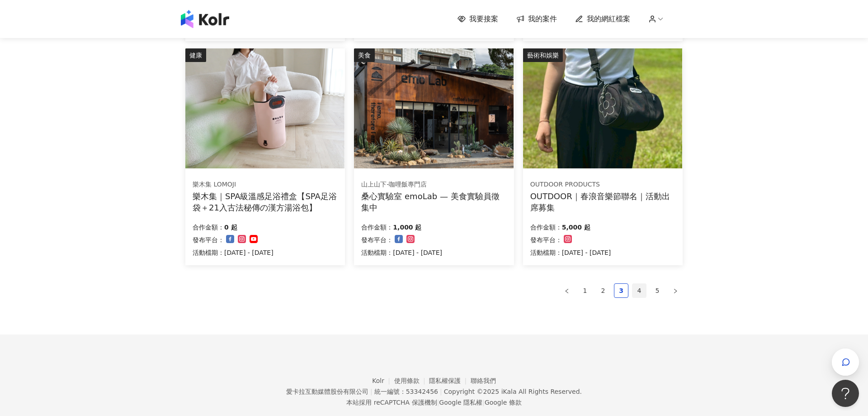 The width and height of the screenshot is (868, 416). Describe the element at coordinates (675, 291) in the screenshot. I see `button: right` at that location.